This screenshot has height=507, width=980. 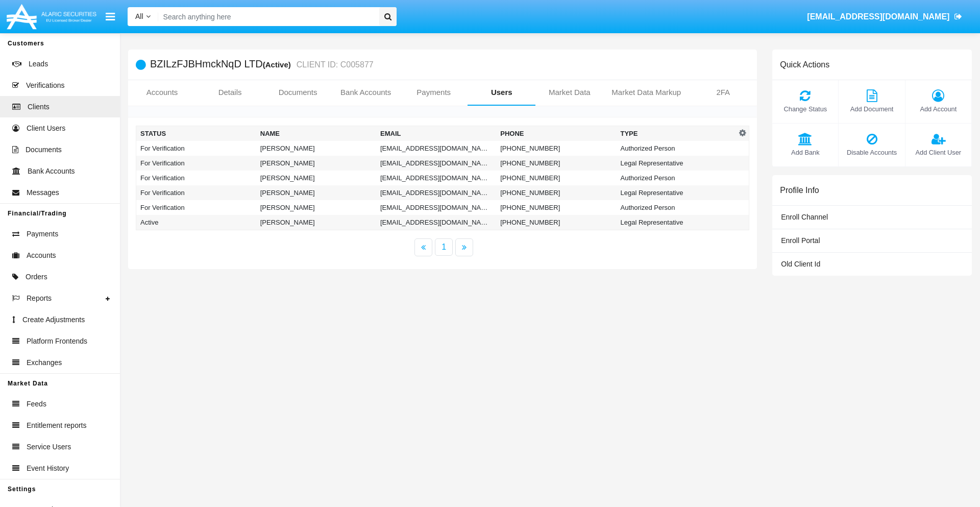 I want to click on span: Add Bank, so click(x=805, y=152).